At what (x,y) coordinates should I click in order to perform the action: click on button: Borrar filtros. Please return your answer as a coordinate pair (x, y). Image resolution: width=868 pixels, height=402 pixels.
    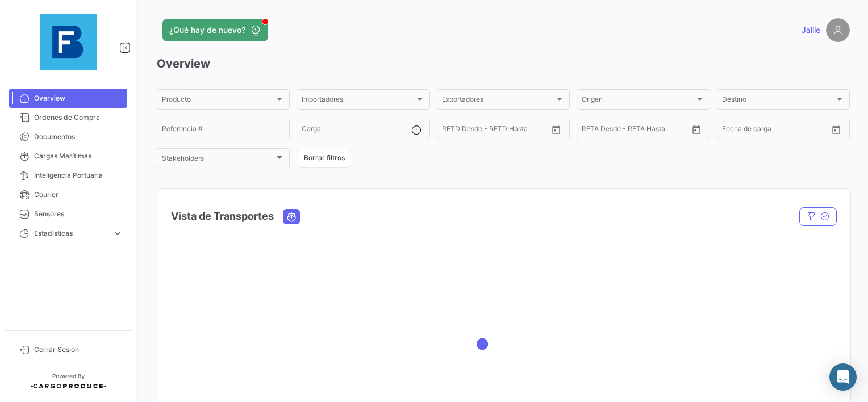
    Looking at the image, I should click on (324, 158).